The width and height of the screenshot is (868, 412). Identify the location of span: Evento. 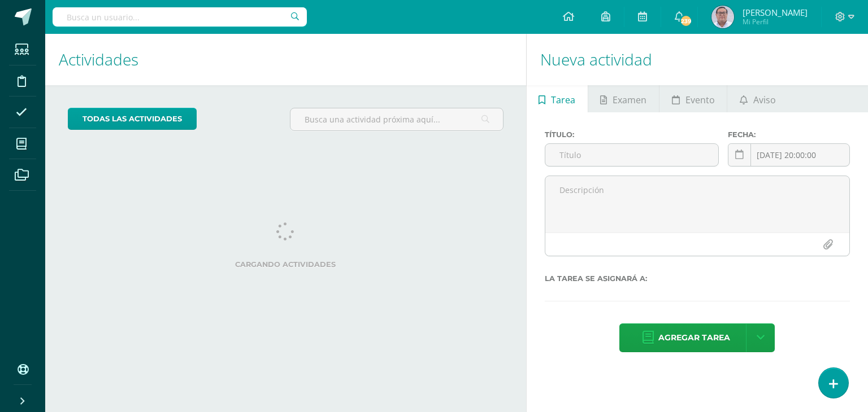
(701, 100).